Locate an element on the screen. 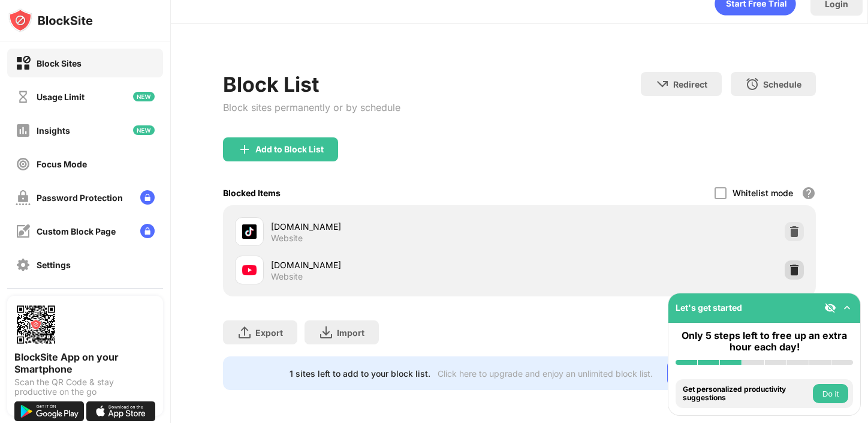  div: Get personalized productivity suggestions is located at coordinates (746, 394).